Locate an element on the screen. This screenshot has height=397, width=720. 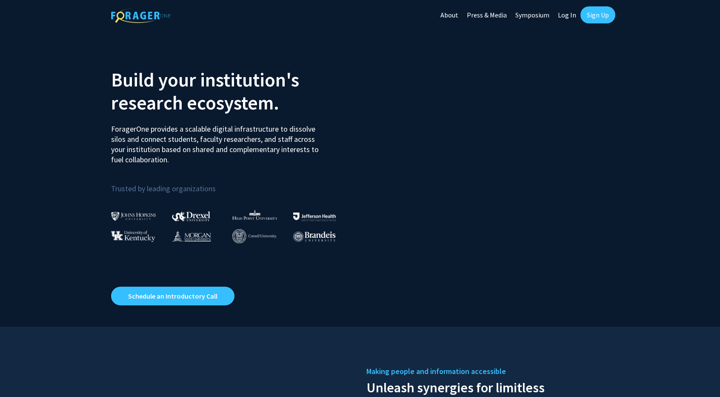
img: High Point University is located at coordinates (255, 215).